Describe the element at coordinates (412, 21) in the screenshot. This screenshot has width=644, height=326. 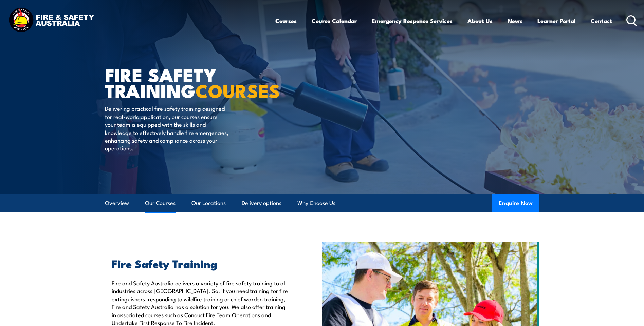
I see `a: Emergency Response Services` at that location.